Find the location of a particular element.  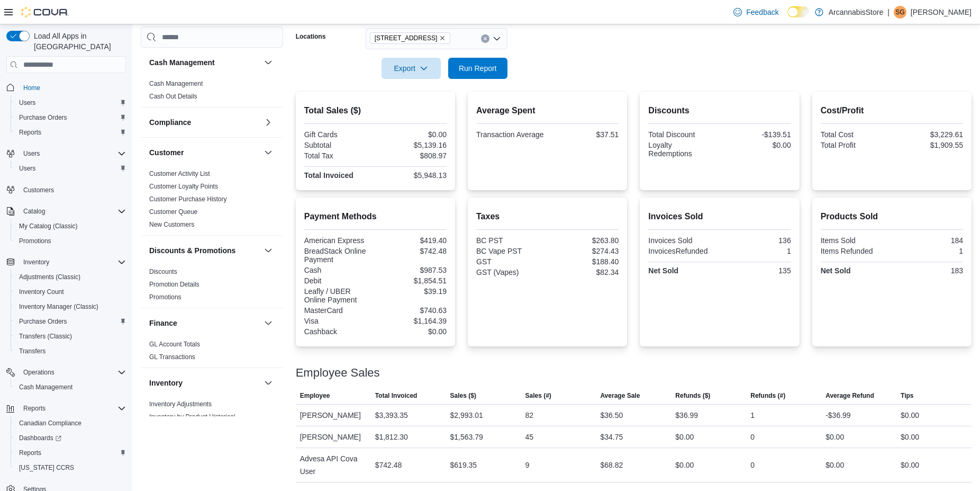

h2: Cost/Profit is located at coordinates (892, 111).